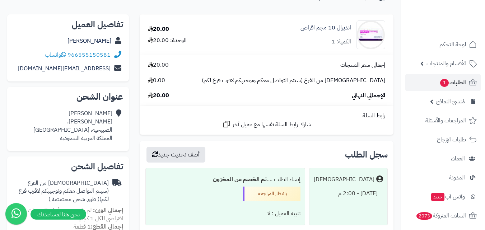 Image resolution: width=485 pixels, height=230 pixels. What do you see at coordinates (157, 80) in the screenshot?
I see `span: 0.00` at bounding box center [157, 80].